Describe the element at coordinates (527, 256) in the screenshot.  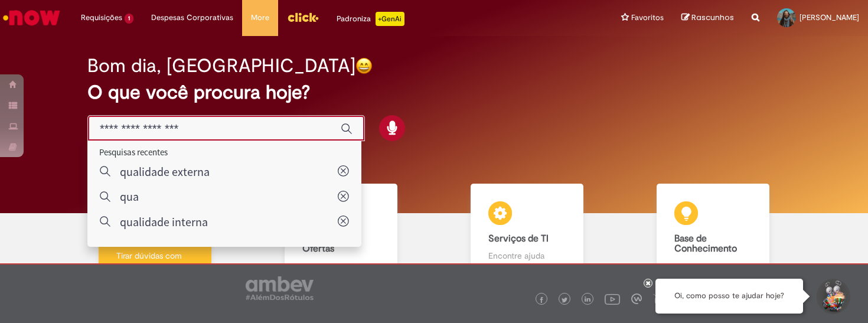
I see `p: Encontre ajuda` at that location.